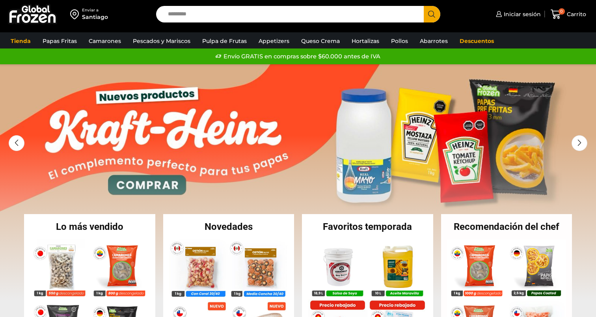  I want to click on a: 0 Carrito, so click(568, 14).